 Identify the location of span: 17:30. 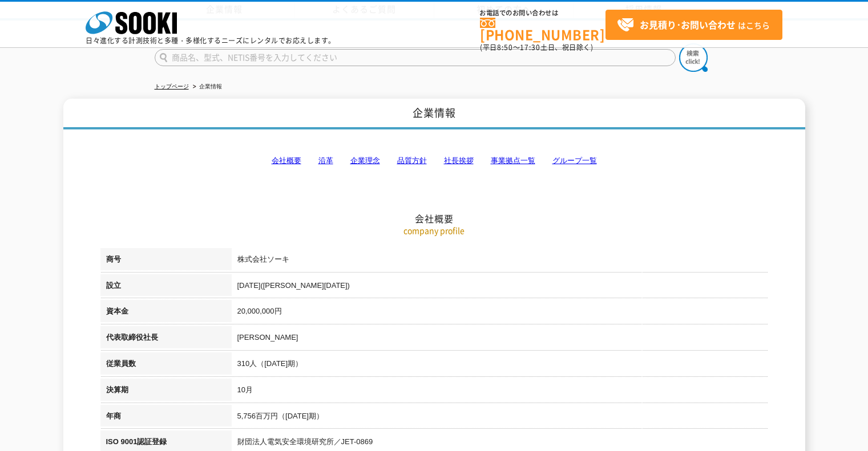
(530, 48).